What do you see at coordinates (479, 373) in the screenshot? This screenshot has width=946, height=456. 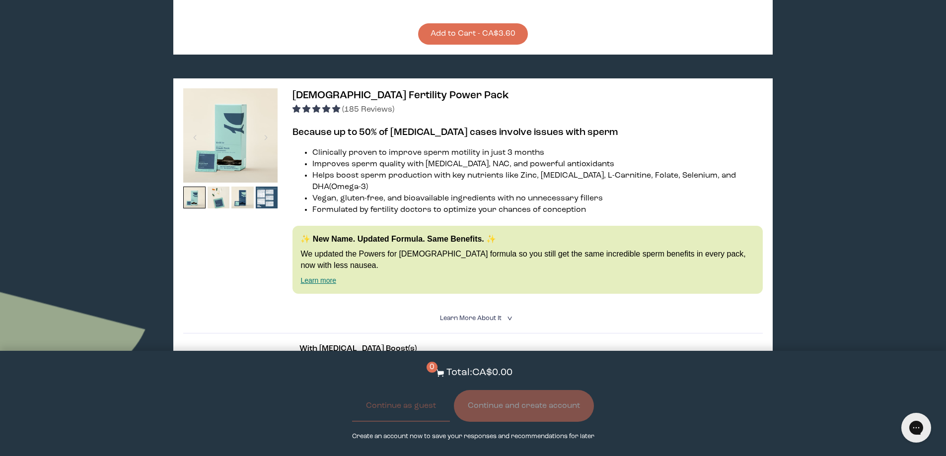 I see `p: Total: CA$0.00` at bounding box center [479, 373].